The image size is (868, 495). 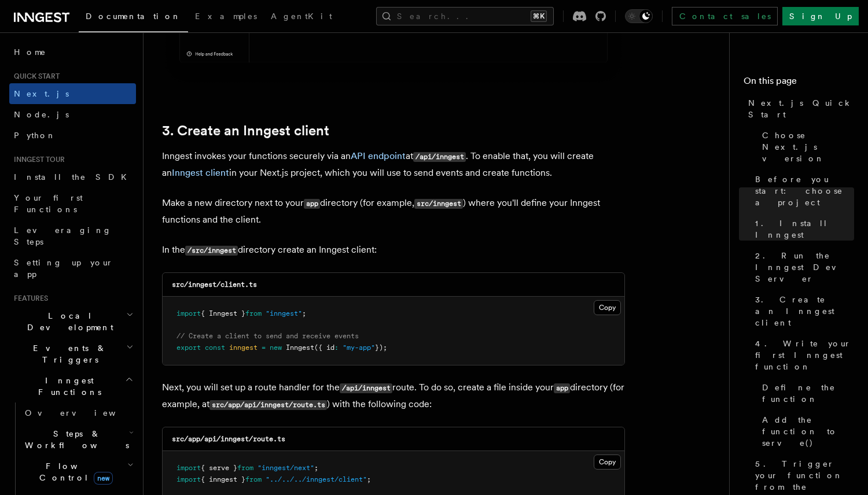 What do you see at coordinates (73, 268) in the screenshot?
I see `a: Setting up your app` at bounding box center [73, 268].